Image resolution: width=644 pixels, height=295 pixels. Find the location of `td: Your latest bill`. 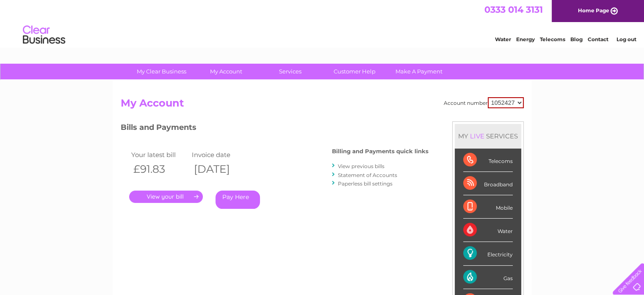

td: Your latest bill is located at coordinates (160, 154).